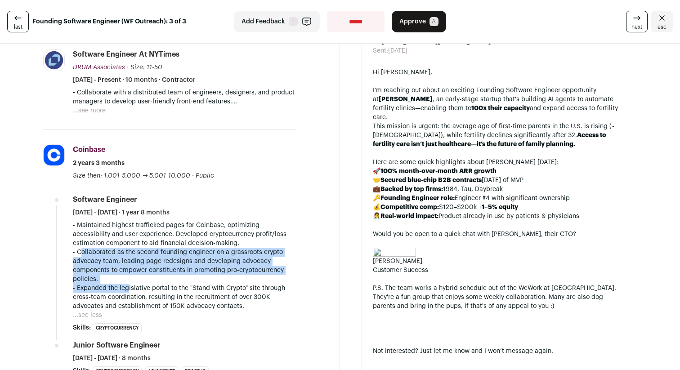 Image resolution: width=680 pixels, height=370 pixels. What do you see at coordinates (497, 104) in the screenshot?
I see `div: I’m reaching out about an exciting Founding Software Engineer opportunity at , an early-stage sta...` at bounding box center [497, 104].